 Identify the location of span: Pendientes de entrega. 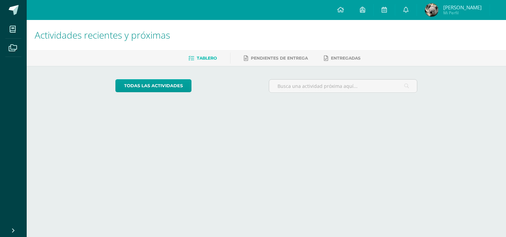
(279, 58).